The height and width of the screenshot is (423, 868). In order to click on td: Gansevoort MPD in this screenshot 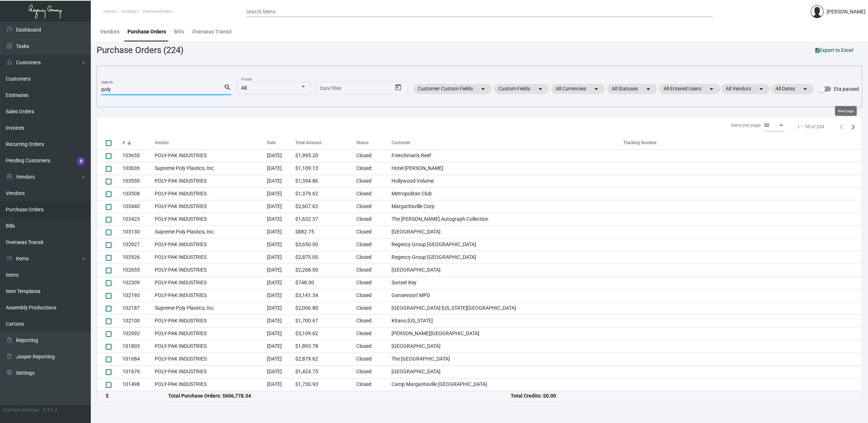, I will do `click(507, 295)`.